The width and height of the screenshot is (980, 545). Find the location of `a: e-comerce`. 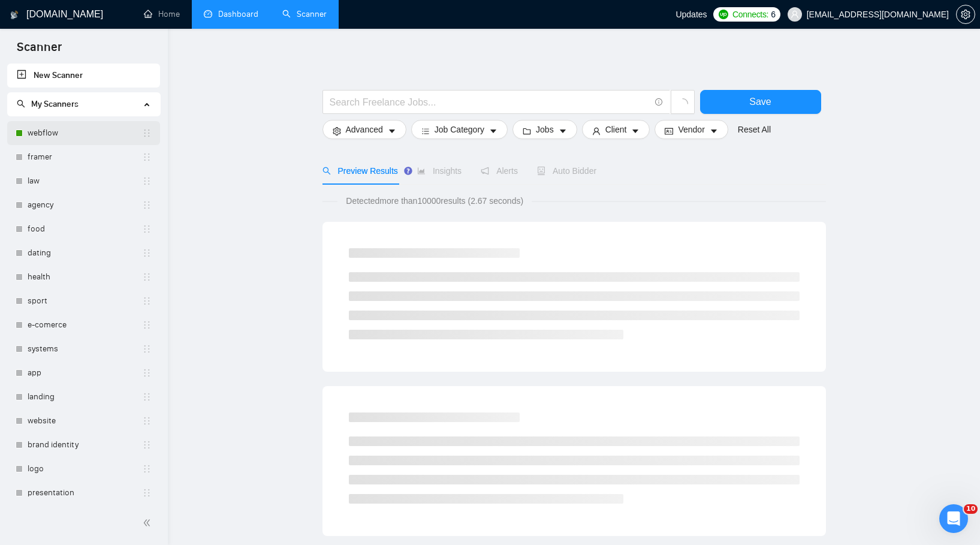

a: e-comerce is located at coordinates (85, 325).